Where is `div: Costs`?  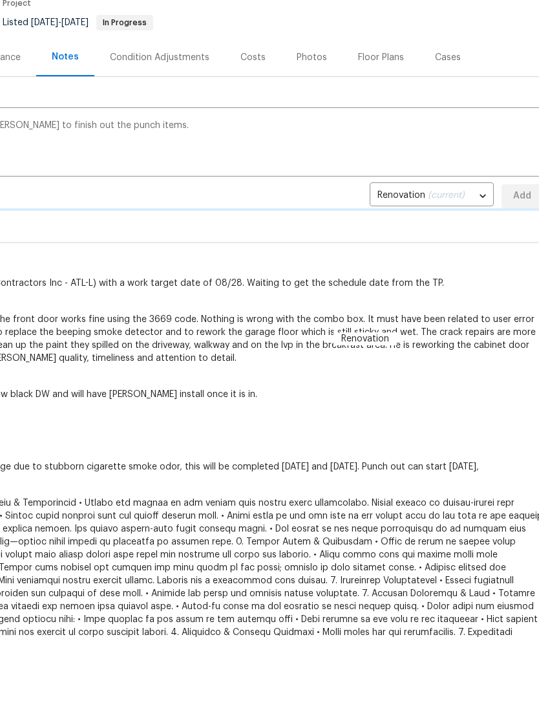 div: Costs is located at coordinates (253, 58).